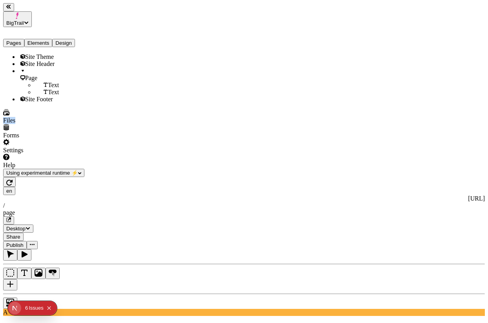 This screenshot has width=488, height=323. What do you see at coordinates (50, 150) in the screenshot?
I see `div: Settings` at bounding box center [50, 150].